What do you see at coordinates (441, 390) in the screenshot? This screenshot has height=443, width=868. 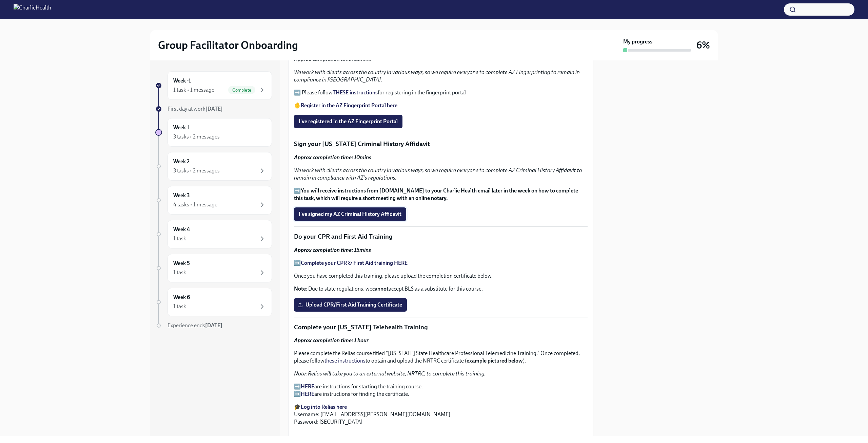 I see `p: ➡️ are instructions for starting the training course. ➡️ are instructions for finding the certifi...` at bounding box center [441, 390].